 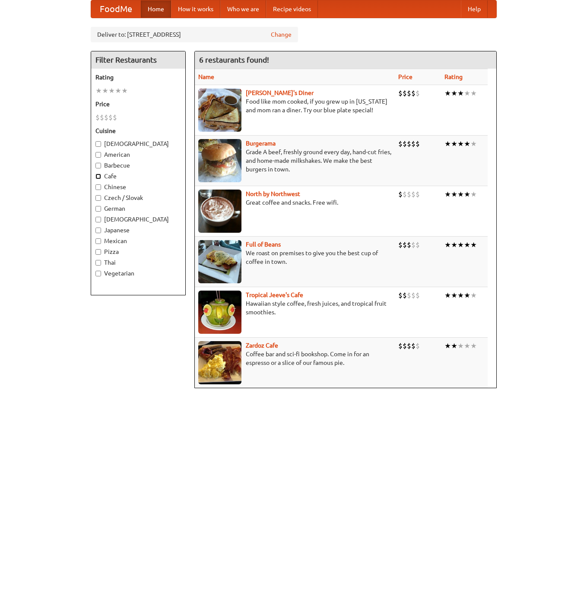 I want to click on input: Czech / Slovak, so click(x=98, y=198).